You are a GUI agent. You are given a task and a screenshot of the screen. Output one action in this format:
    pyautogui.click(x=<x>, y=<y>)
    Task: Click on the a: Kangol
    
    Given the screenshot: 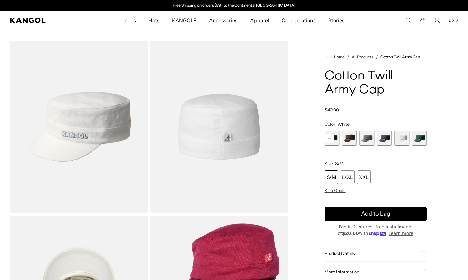 What is the action you would take?
    pyautogui.click(x=46, y=20)
    